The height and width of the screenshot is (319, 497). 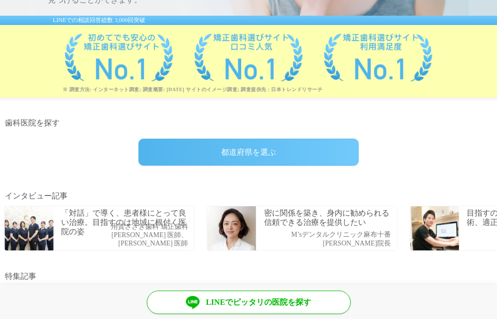 I want to click on h2: インタビュー記事, so click(x=249, y=196).